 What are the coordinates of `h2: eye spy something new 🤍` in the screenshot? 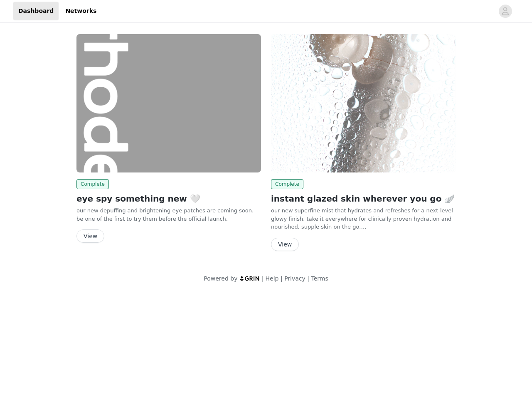 It's located at (169, 199).